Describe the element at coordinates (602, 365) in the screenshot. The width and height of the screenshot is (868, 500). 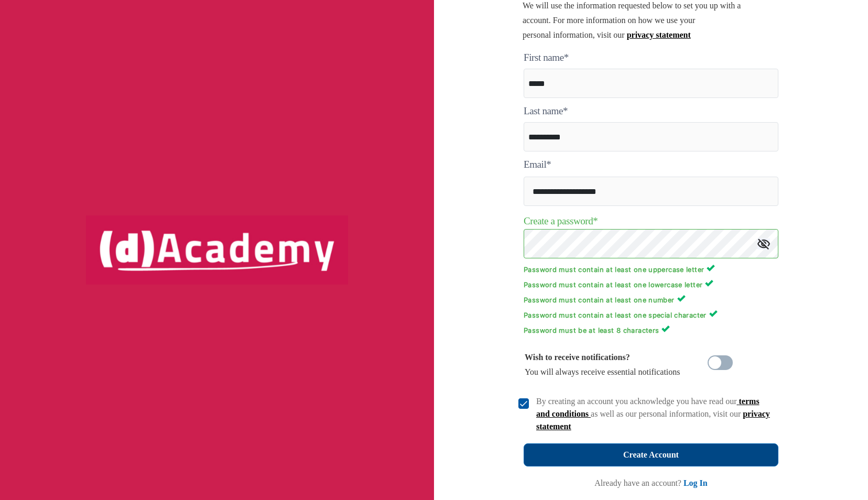
I see `div: You will always receive essential notifications` at that location.